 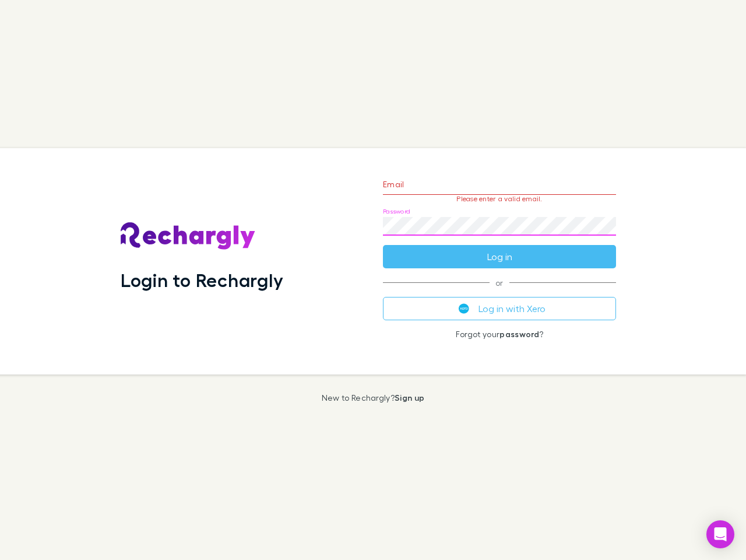 What do you see at coordinates (396, 211) in the screenshot?
I see `label: Password` at bounding box center [396, 211].